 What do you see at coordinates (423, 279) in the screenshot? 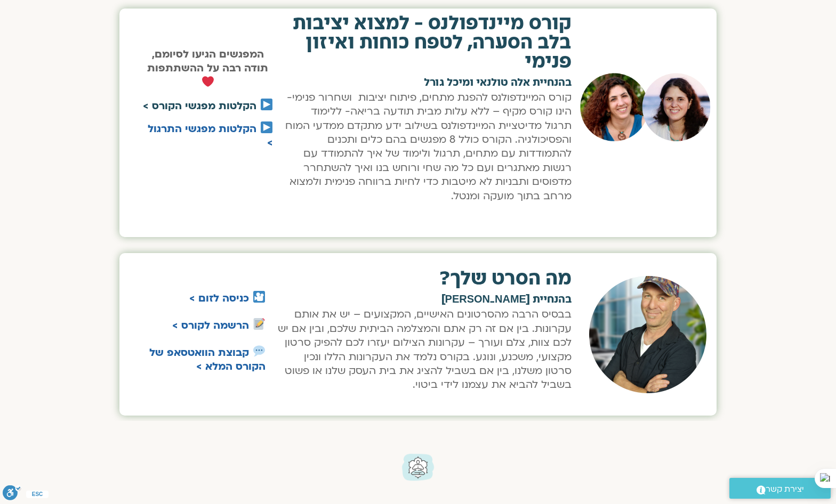
I see `h2: מה הסרט שלך?` at bounding box center [423, 279].